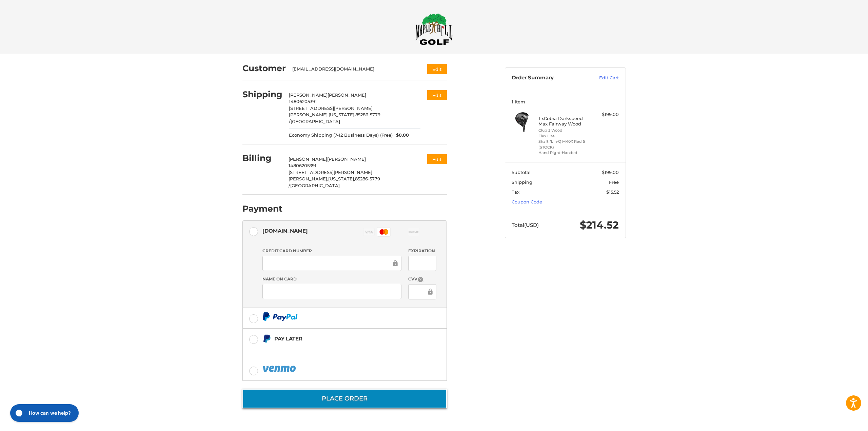 This screenshot has width=868, height=431. What do you see at coordinates (565, 153) in the screenshot?
I see `li: Hand Right-Handed` at bounding box center [565, 153].